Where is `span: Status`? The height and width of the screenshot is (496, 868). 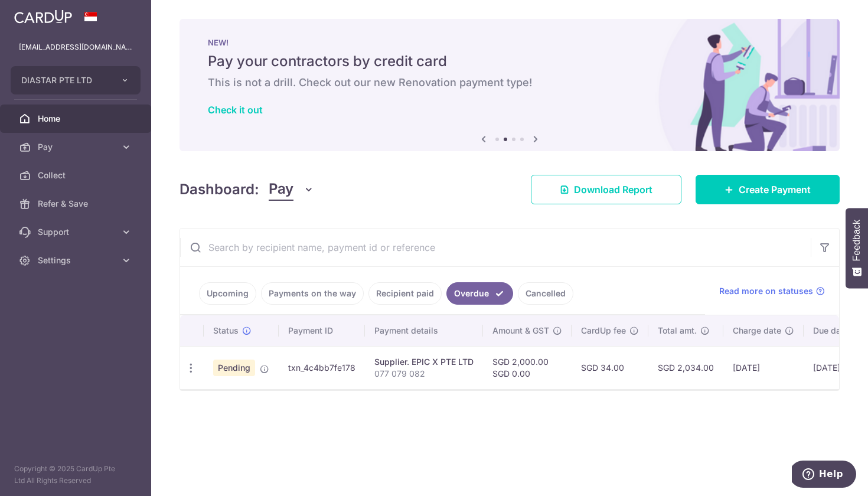
span: Status is located at coordinates (225, 331).